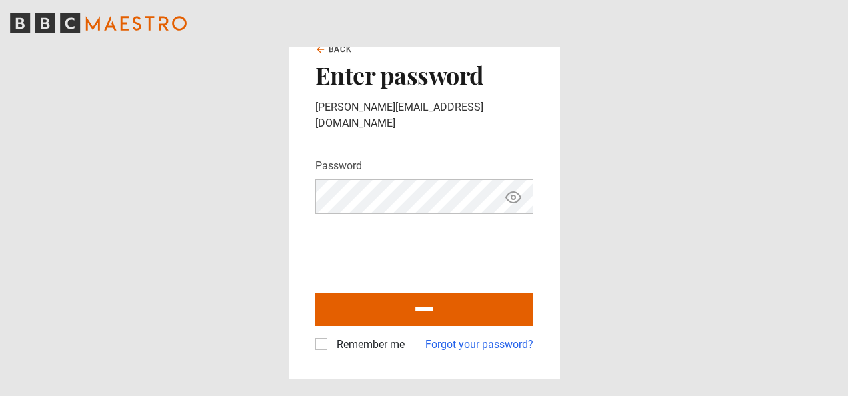 The height and width of the screenshot is (396, 848). Describe the element at coordinates (424, 75) in the screenshot. I see `h2: Enter password` at that location.